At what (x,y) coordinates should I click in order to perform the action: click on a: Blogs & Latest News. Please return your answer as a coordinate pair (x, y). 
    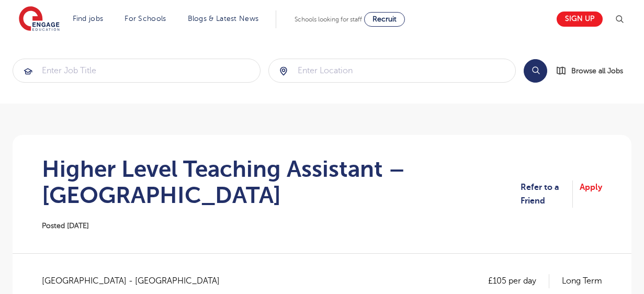
    Looking at the image, I should click on (223, 18).